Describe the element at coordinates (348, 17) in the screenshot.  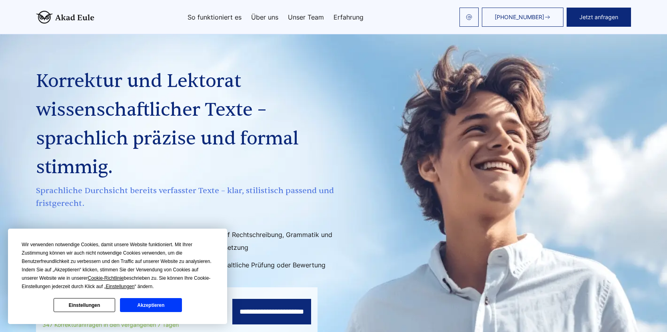
I see `a: Erfahrung` at that location.